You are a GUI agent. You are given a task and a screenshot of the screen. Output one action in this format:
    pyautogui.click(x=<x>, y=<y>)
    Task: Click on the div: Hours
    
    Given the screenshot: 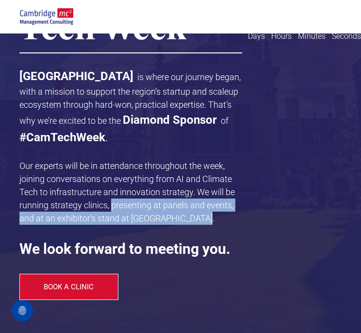 What is the action you would take?
    pyautogui.click(x=282, y=35)
    